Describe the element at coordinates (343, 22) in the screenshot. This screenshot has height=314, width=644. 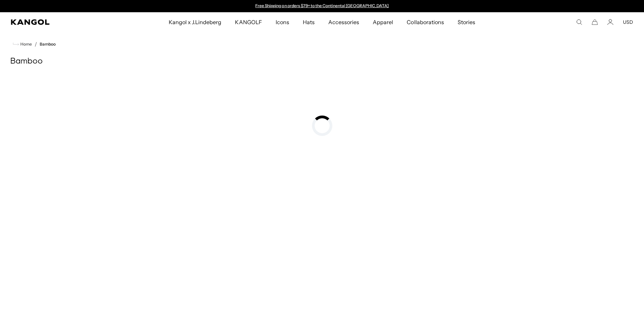
I see `a: Accessories` at that location.